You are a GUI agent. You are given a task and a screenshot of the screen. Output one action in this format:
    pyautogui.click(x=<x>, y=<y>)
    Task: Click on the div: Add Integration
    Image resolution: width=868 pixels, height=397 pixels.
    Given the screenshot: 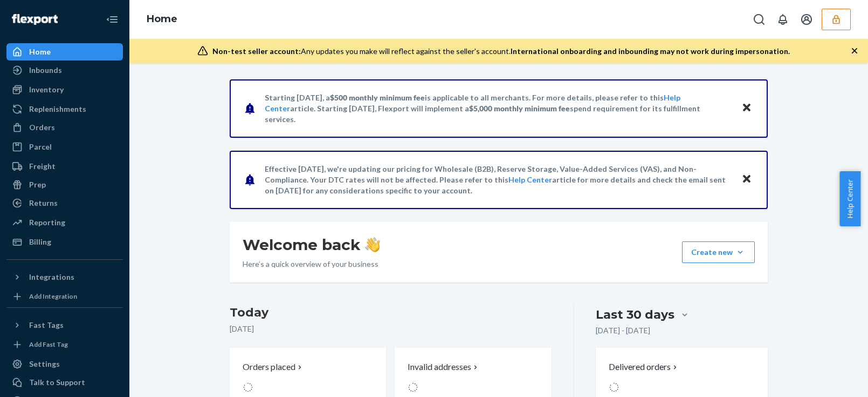 What is the action you would take?
    pyautogui.click(x=53, y=296)
    